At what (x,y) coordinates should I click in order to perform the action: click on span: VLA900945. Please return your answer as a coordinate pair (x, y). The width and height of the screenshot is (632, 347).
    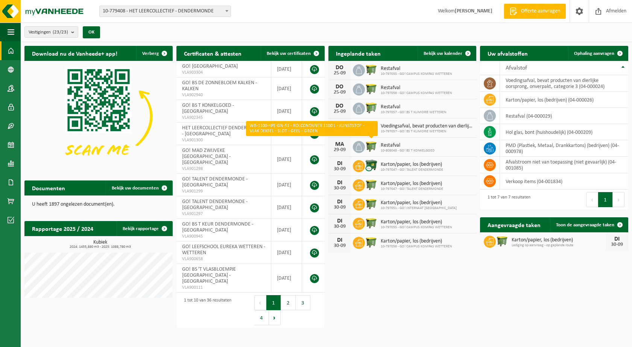
    Looking at the image, I should click on (224, 237).